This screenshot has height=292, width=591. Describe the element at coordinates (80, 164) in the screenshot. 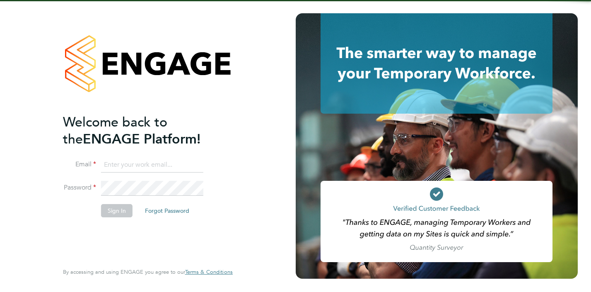

I see `label: Email` at that location.